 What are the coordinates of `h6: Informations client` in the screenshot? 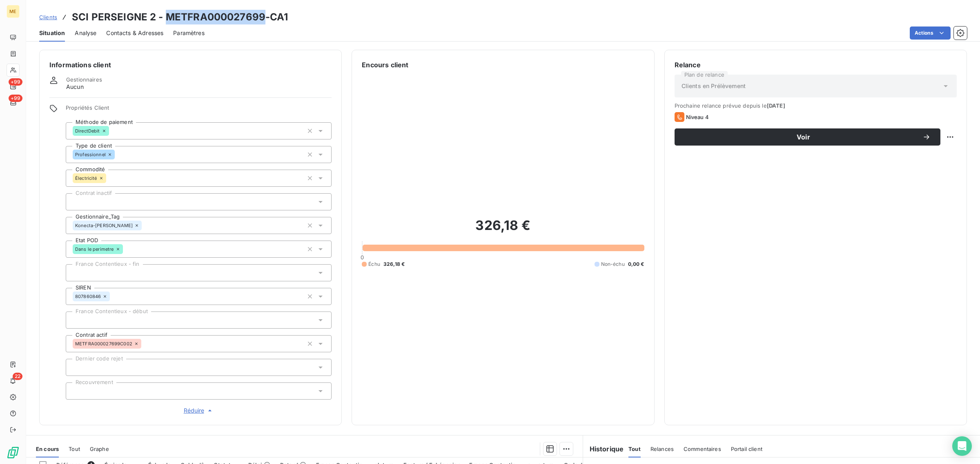 It's located at (190, 65).